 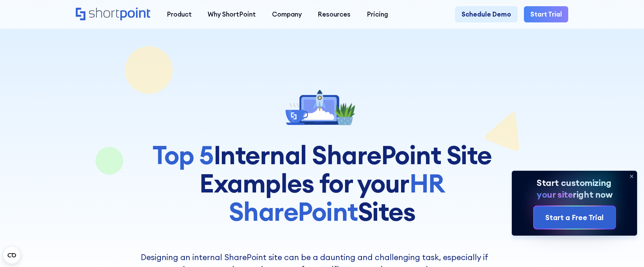 I want to click on div: Start a Free Trial, so click(x=574, y=218).